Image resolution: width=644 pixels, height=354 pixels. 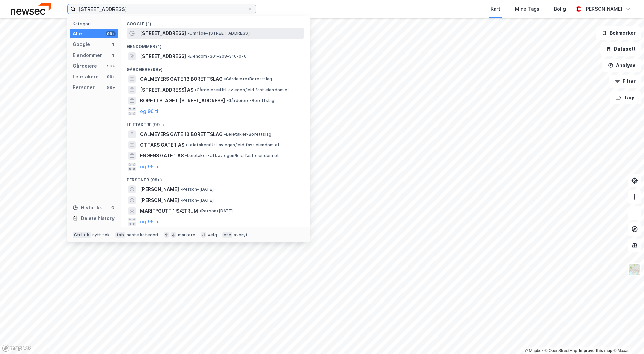 What do you see at coordinates (595, 350) in the screenshot?
I see `a: Improve this map` at bounding box center [595, 350].